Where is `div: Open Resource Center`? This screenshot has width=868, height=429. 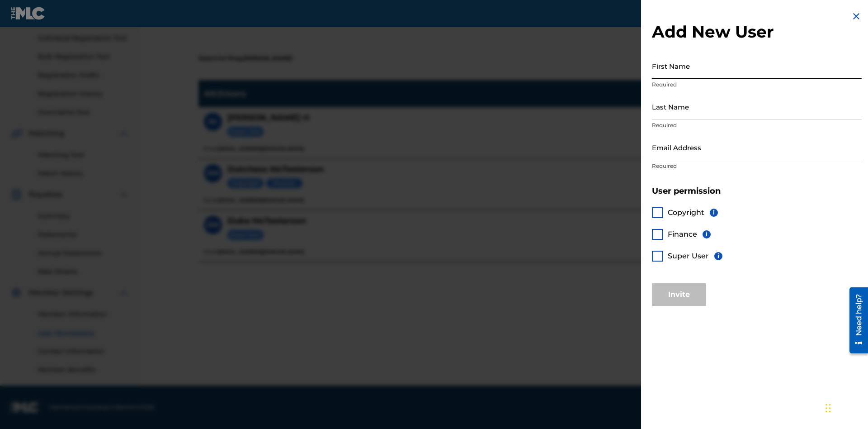 div: Open Resource Center is located at coordinates (16, 37).